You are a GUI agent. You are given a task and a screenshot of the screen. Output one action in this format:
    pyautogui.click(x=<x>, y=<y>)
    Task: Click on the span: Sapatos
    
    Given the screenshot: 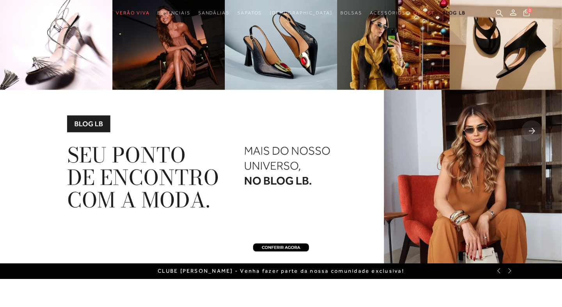 What is the action you would take?
    pyautogui.click(x=249, y=13)
    